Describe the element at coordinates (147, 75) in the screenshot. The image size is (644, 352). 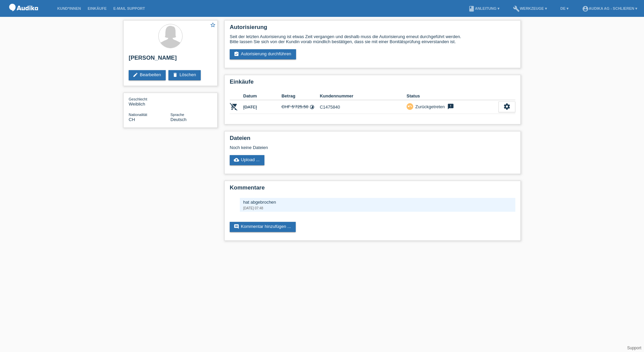
I see `a: editBearbeiten` at that location.